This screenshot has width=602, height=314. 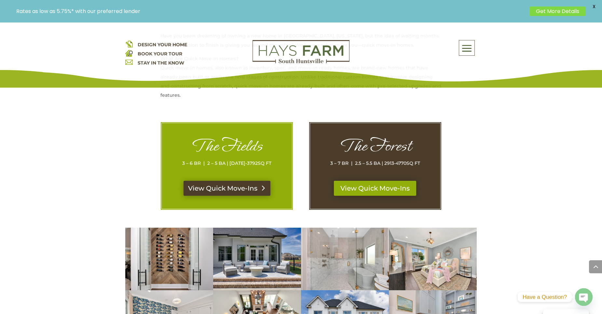 What do you see at coordinates (161, 63) in the screenshot?
I see `a: STAY IN THE KNOW` at bounding box center [161, 63].